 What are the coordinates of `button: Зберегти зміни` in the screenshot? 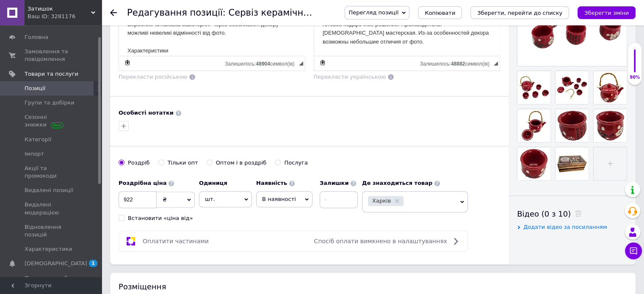 It's located at (606, 13).